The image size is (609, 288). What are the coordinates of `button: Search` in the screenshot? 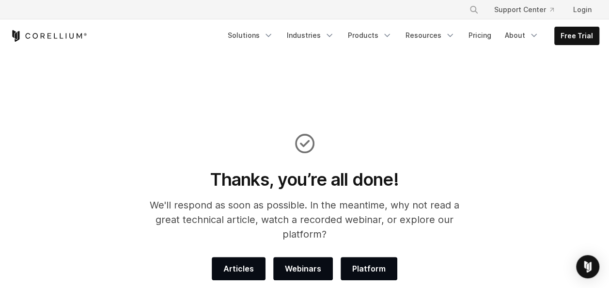 It's located at (473, 10).